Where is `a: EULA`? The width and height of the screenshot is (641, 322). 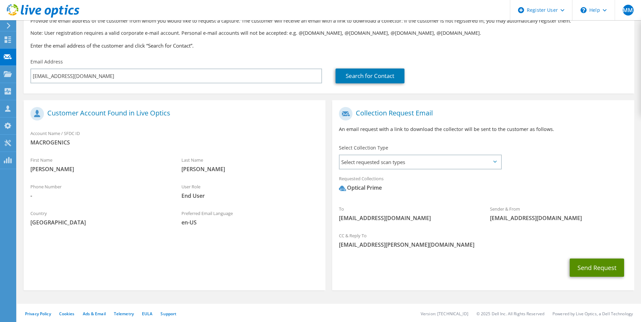 a: EULA is located at coordinates (147, 314).